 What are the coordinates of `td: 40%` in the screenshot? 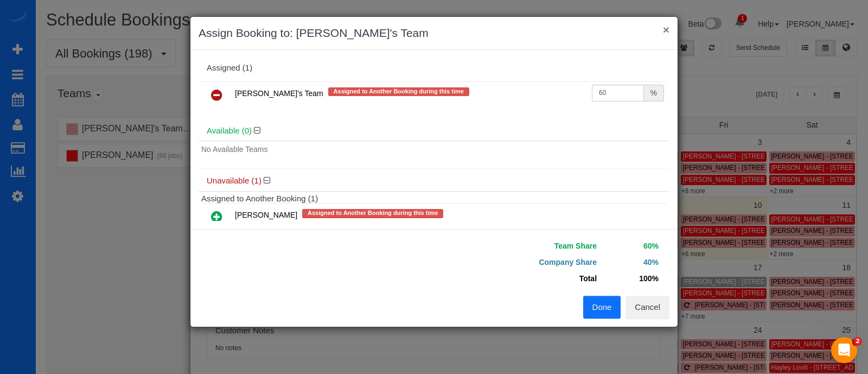 It's located at (631, 262).